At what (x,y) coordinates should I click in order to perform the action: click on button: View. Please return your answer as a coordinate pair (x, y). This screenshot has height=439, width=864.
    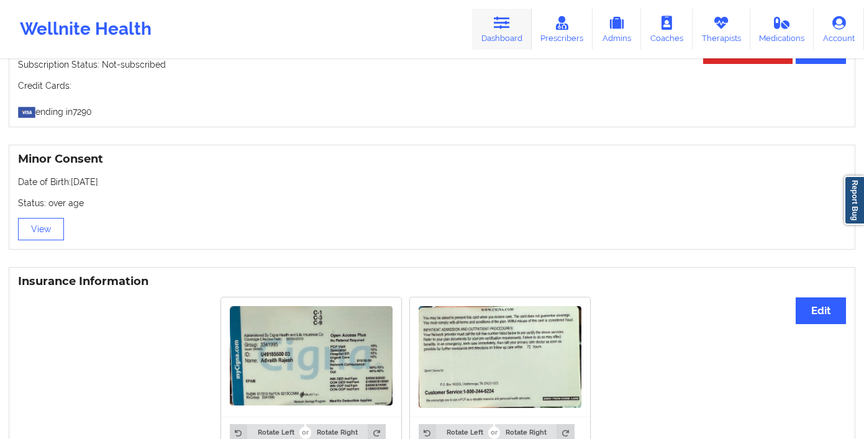
    Looking at the image, I should click on (41, 229).